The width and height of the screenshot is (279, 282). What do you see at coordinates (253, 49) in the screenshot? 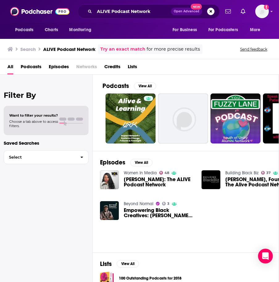
I see `button: Send feedback` at bounding box center [253, 49].